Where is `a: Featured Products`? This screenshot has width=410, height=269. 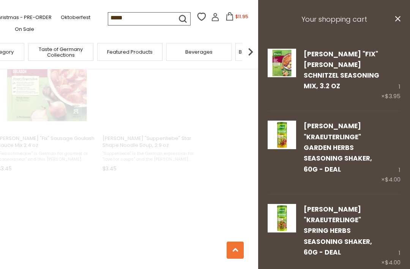 a: Featured Products is located at coordinates (130, 52).